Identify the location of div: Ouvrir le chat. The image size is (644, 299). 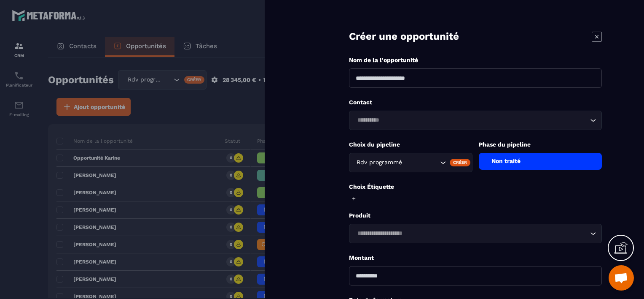
(622, 278).